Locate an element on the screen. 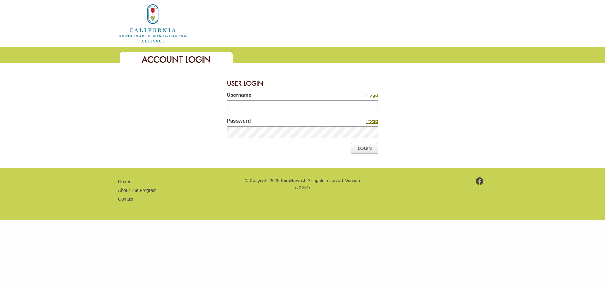 The height and width of the screenshot is (287, 605). p: © Copyright 2025 SureHarvest. All rights reserved. Version (v2.9.4) is located at coordinates (302, 184).